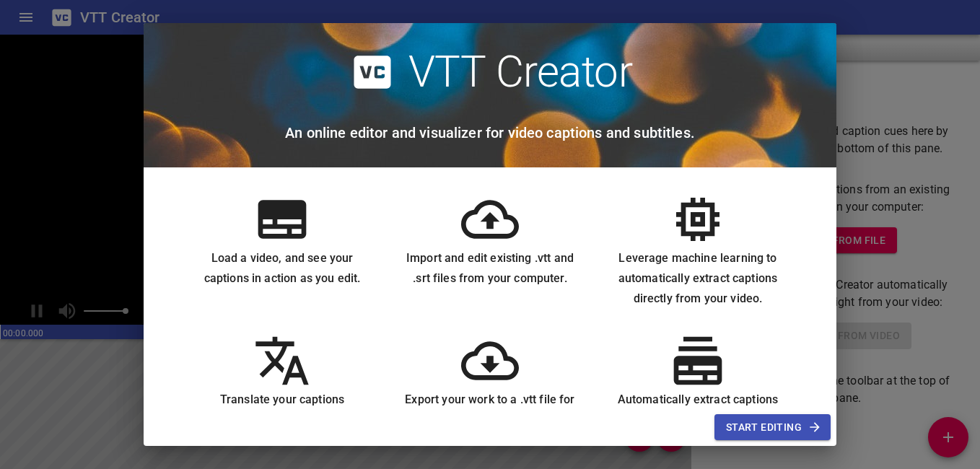  What do you see at coordinates (521, 72) in the screenshot?
I see `h2: VTT Creator` at bounding box center [521, 72].